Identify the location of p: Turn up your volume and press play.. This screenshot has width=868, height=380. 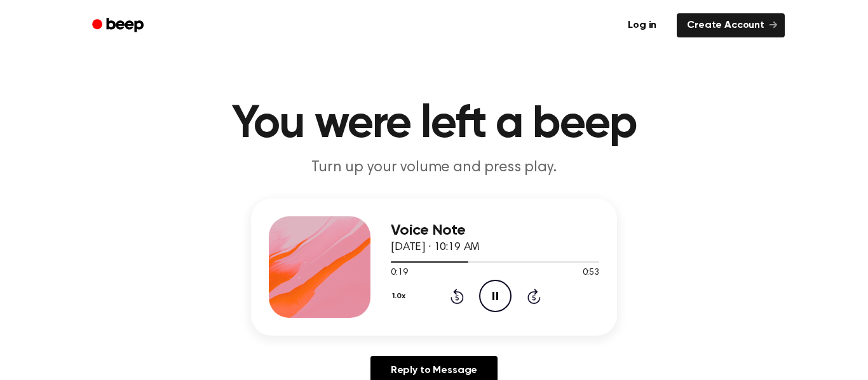
(434, 167).